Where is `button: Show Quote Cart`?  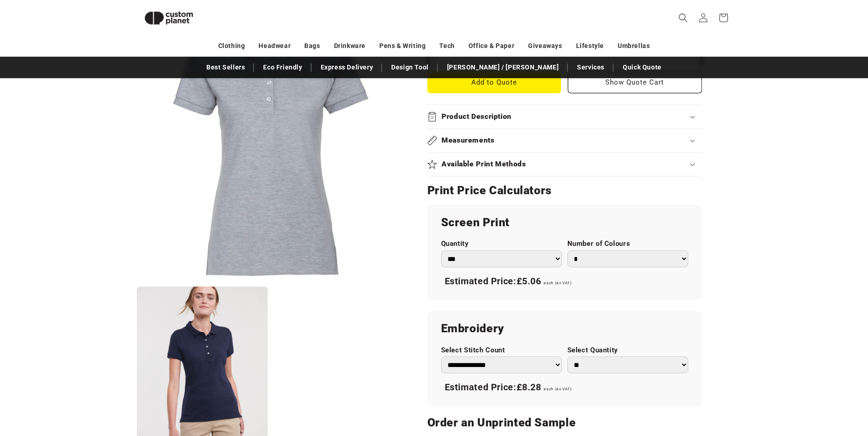
button: Show Quote Cart is located at coordinates (634, 82).